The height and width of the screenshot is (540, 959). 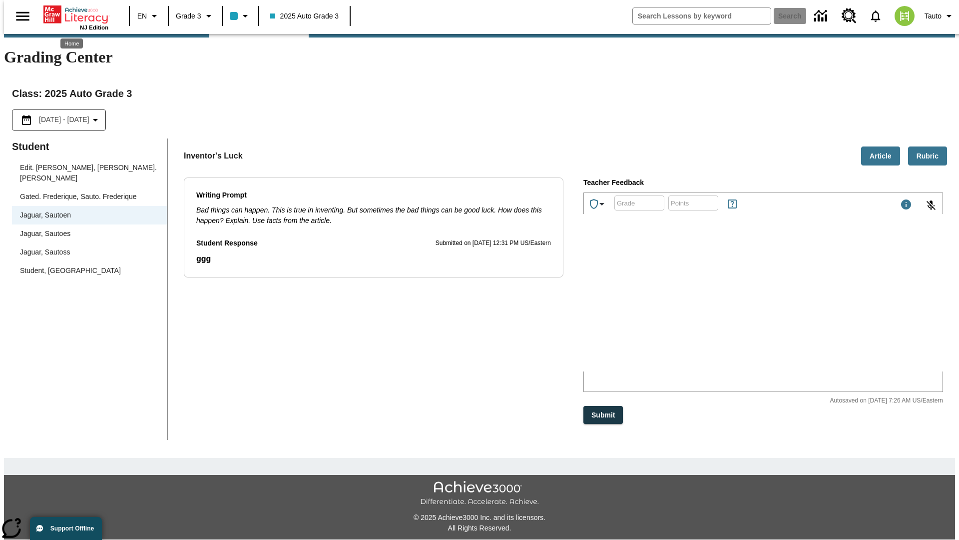 I want to click on span: 2025 Auto Grade 3, so click(x=305, y=16).